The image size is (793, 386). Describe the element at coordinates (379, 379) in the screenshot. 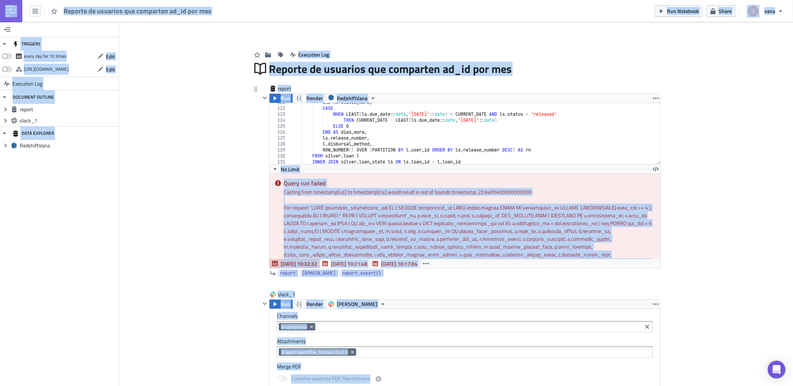

I see `button: Combine separate PDF files into one` at that location.